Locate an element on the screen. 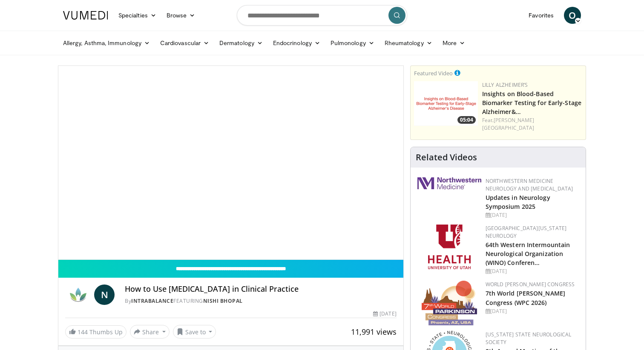 Image resolution: width=644 pixels, height=350 pixels. button: Share is located at coordinates (149, 332).